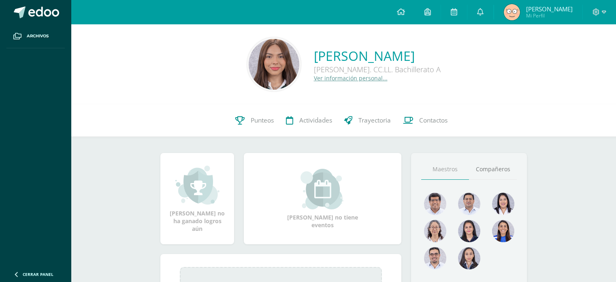  I want to click on a: Actividades, so click(309, 120).